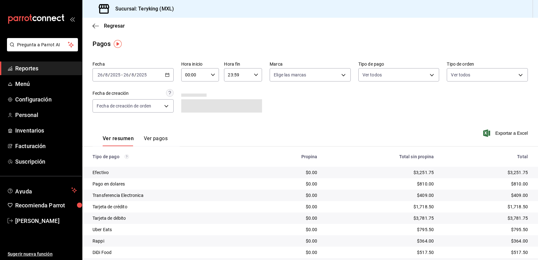  What do you see at coordinates (46, 161) in the screenshot?
I see `span: Suscripción` at bounding box center [46, 161].